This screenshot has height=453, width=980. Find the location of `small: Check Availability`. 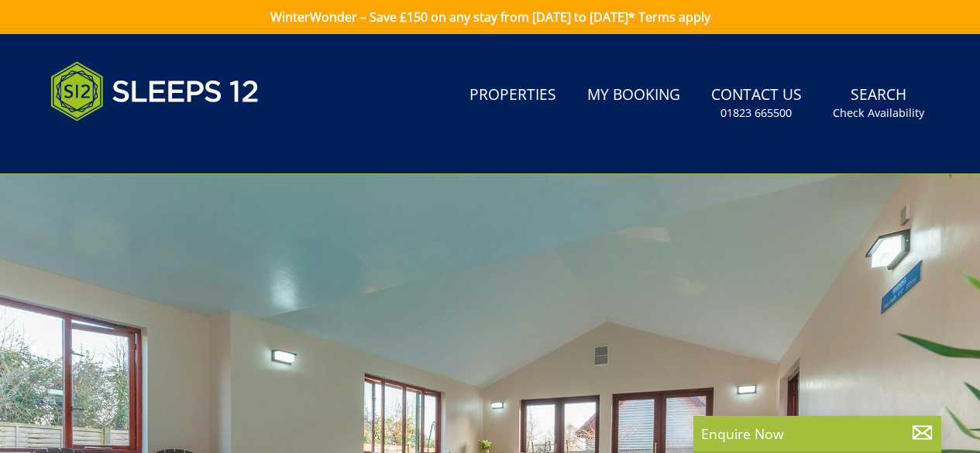

small: Check Availability is located at coordinates (879, 113).